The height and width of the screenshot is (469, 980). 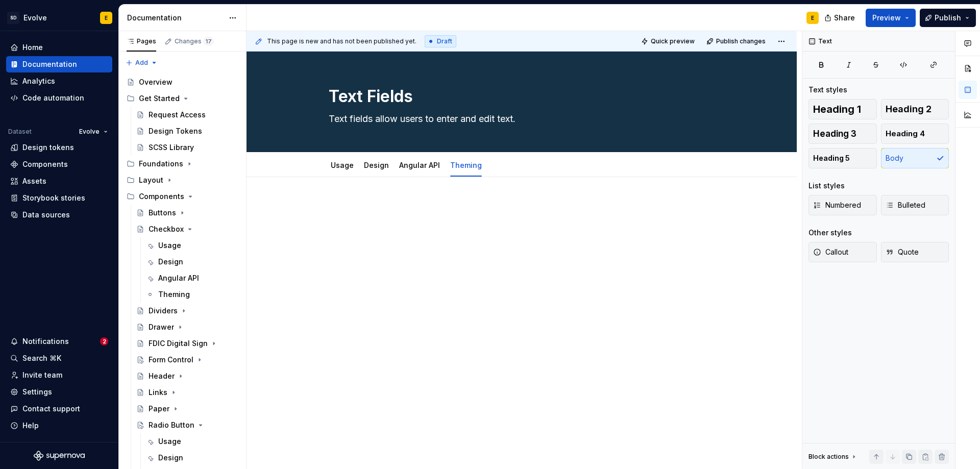 I want to click on button: Preview, so click(x=891, y=18).